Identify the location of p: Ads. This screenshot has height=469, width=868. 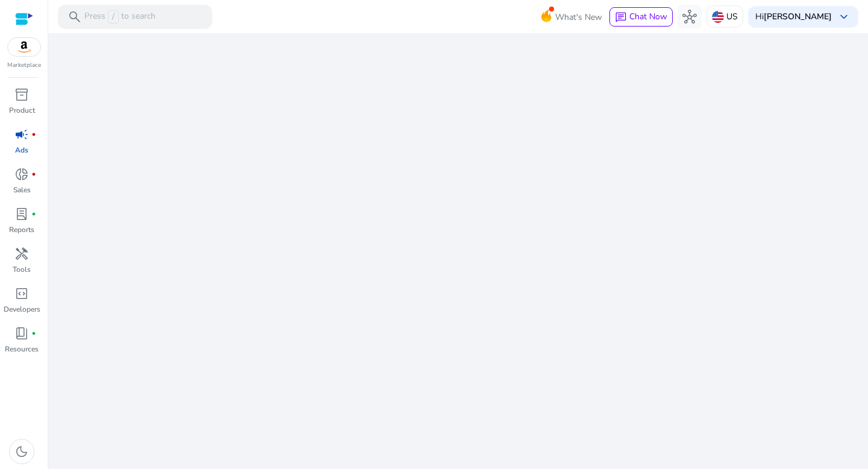
(22, 150).